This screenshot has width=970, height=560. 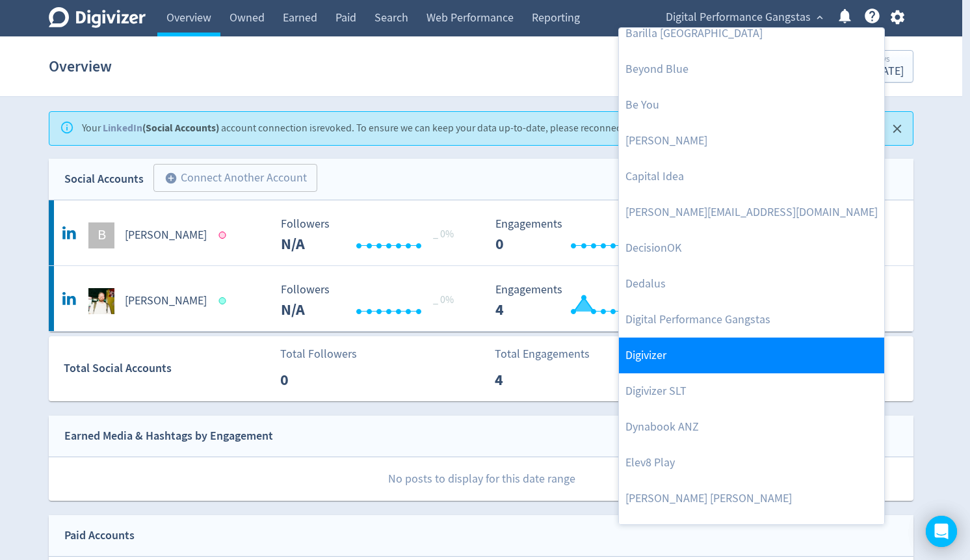 What do you see at coordinates (752, 427) in the screenshot?
I see `a: Dynabook ANZ` at bounding box center [752, 427].